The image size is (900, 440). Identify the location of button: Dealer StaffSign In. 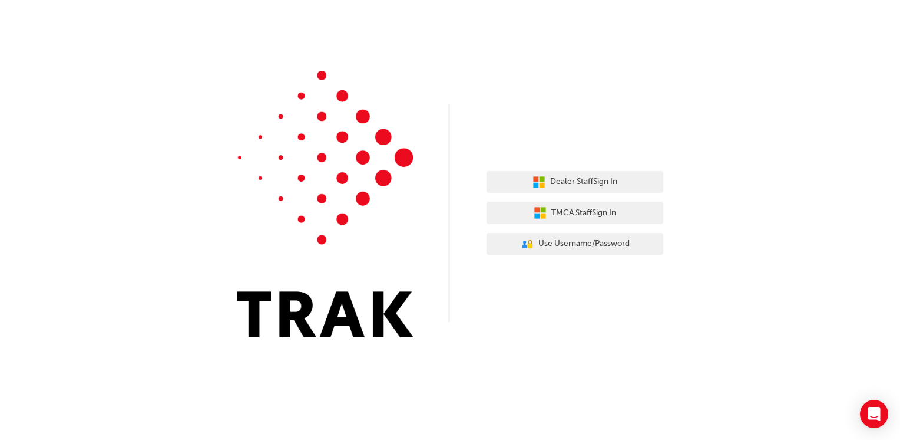
(575, 182).